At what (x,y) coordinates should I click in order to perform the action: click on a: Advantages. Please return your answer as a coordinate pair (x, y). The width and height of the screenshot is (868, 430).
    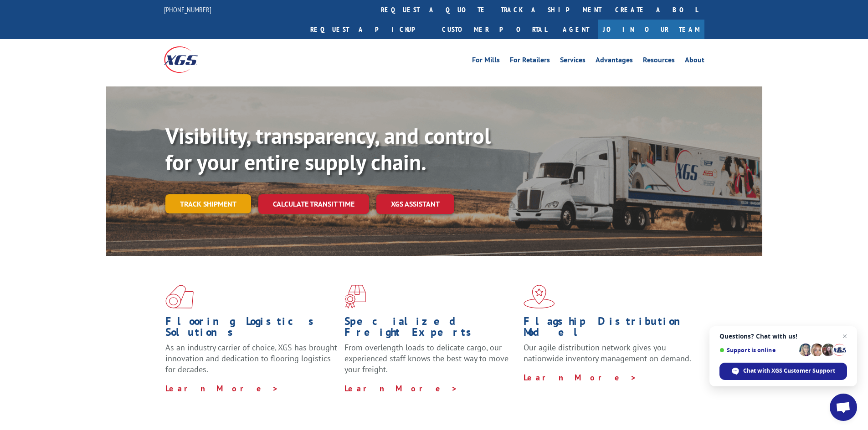
    Looking at the image, I should click on (614, 61).